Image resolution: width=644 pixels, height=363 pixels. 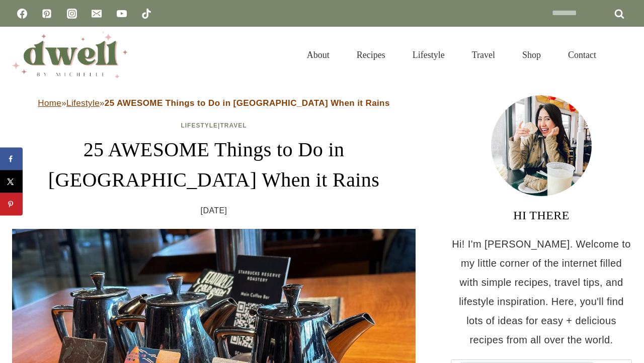 What do you see at coordinates (146, 14) in the screenshot?
I see `a: TikTok` at bounding box center [146, 14].